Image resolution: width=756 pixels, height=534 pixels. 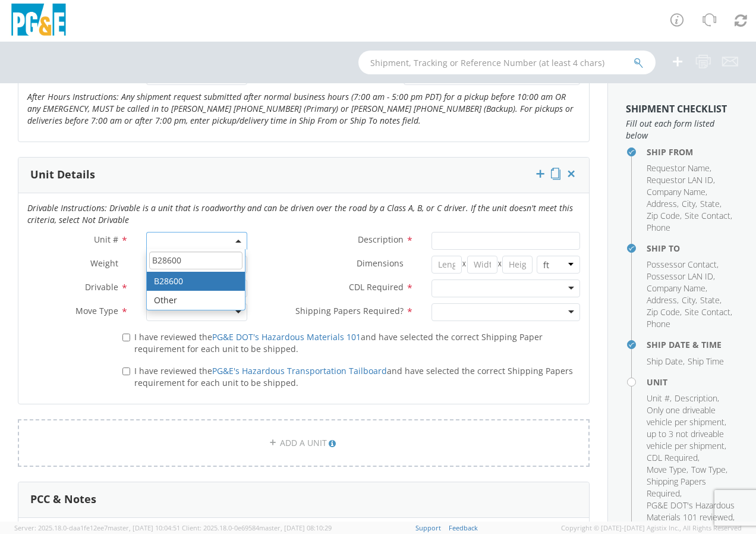 What do you see at coordinates (692, 382) in the screenshot?
I see `h4: Unit` at bounding box center [692, 382].